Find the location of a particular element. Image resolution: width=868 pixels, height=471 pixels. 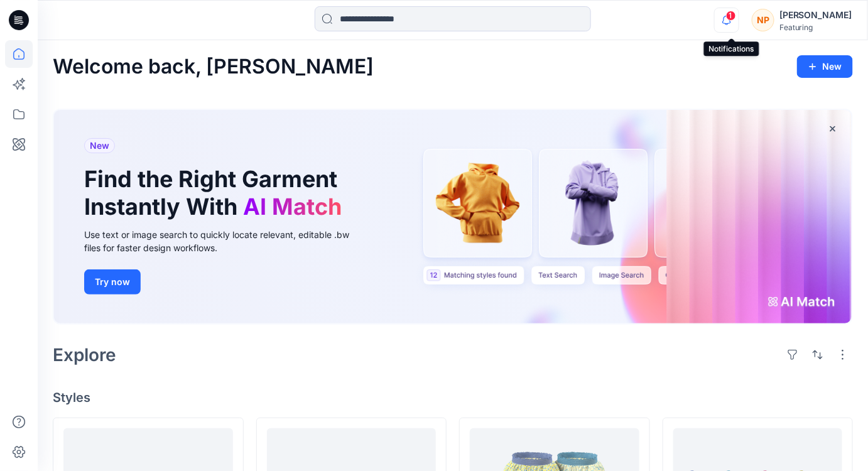

div: Featuring is located at coordinates (816, 27).